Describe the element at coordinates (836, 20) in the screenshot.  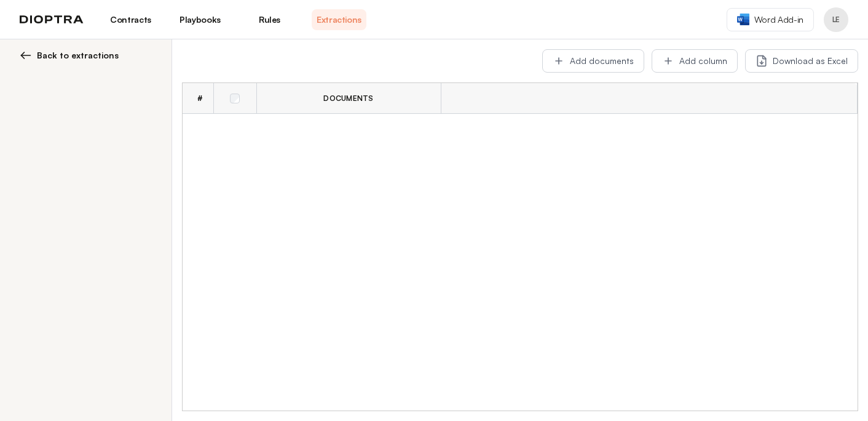
I see `button: Profile menu` at that location.